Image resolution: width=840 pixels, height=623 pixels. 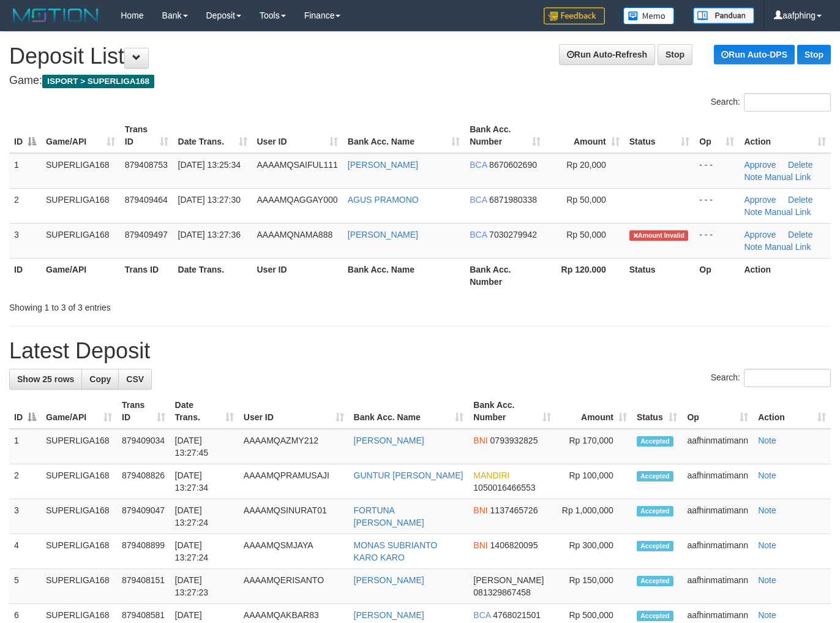 I want to click on th: Action, so click(x=785, y=275).